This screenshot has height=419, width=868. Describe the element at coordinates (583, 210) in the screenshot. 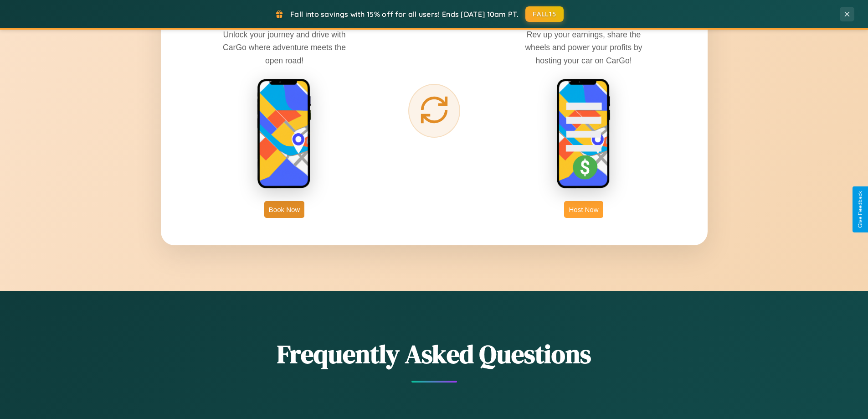

I see `button: Host Now` at that location.